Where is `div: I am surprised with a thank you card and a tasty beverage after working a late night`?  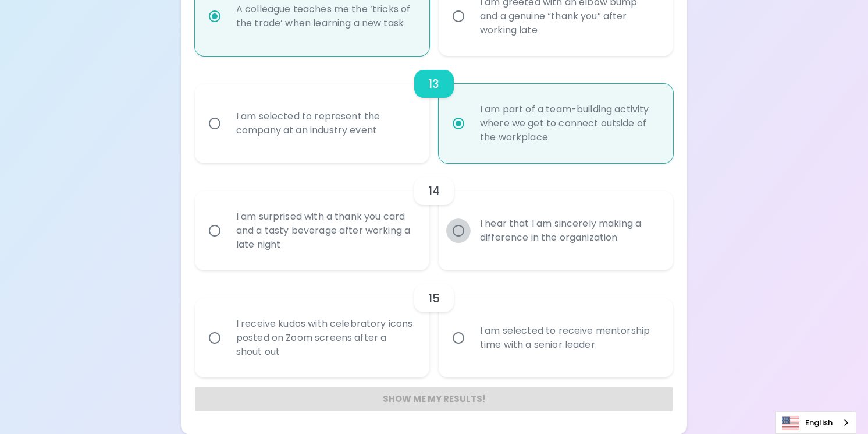
div: I am surprised with a thank you card and a tasty beverage after working a late night is located at coordinates (324, 230).